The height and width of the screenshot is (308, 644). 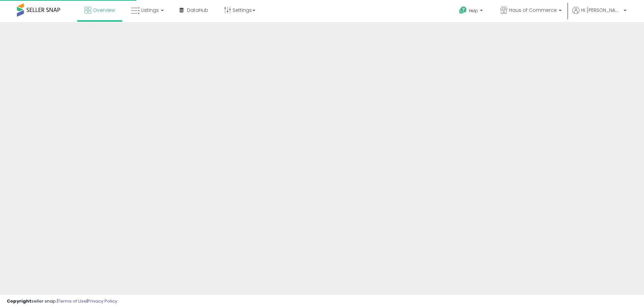 I want to click on a: Help, so click(x=471, y=11).